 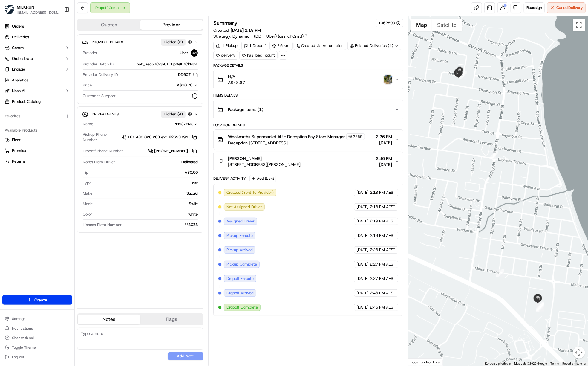 I want to click on span: Orchestrate, so click(x=22, y=59).